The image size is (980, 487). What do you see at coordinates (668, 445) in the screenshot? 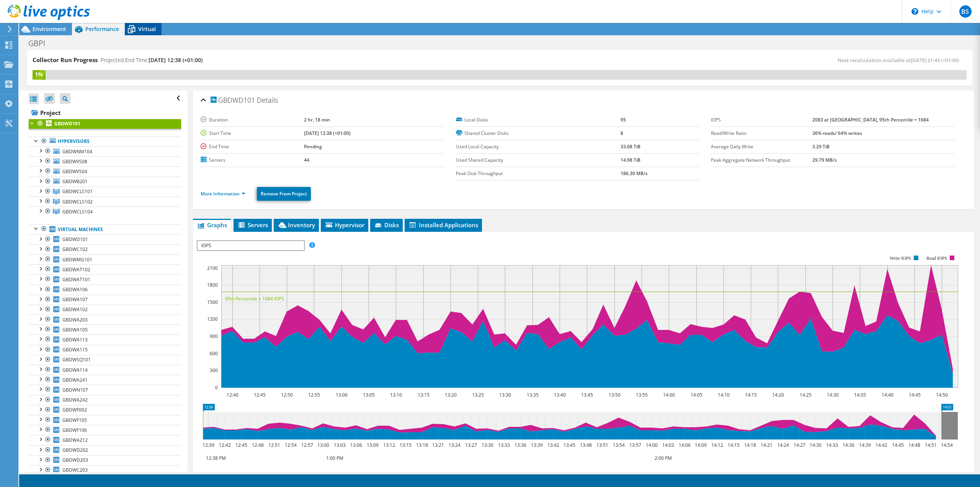
I see `text: 14:03` at bounding box center [668, 445].